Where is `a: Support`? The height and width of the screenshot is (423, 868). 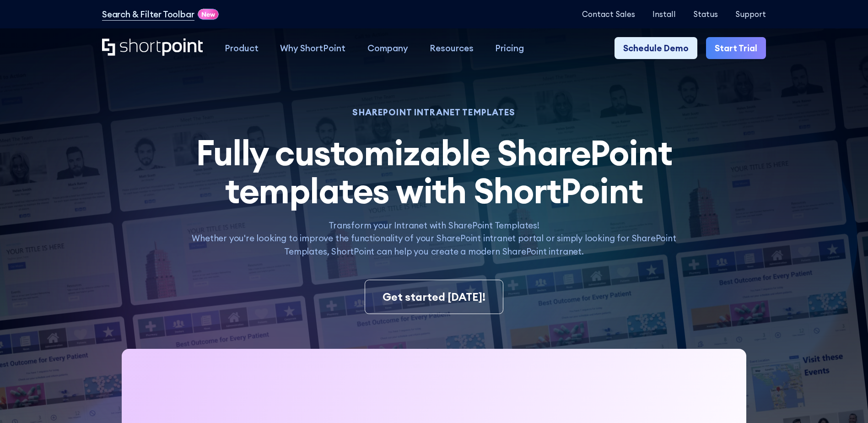
a: Support is located at coordinates (751, 14).